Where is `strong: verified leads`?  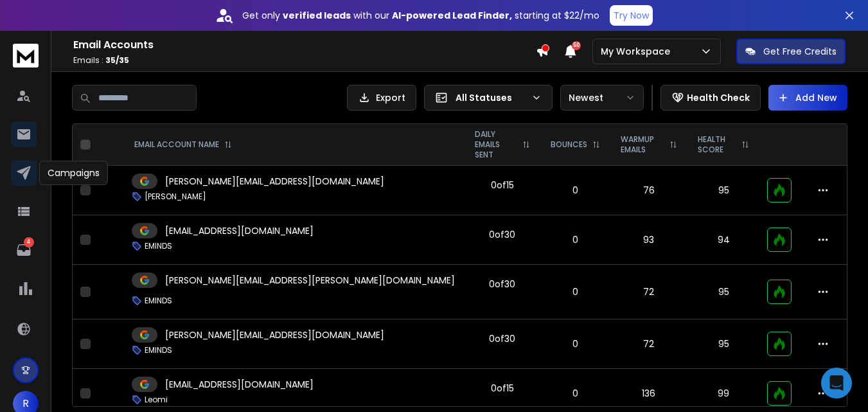
strong: verified leads is located at coordinates (317, 16).